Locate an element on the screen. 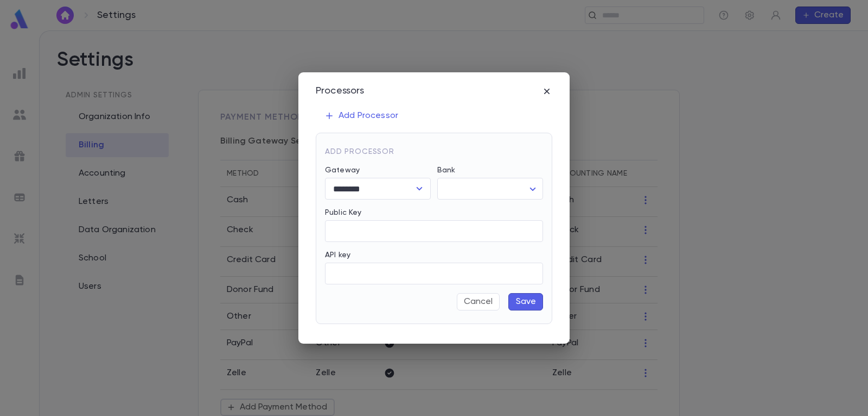 This screenshot has width=868, height=416. button: Add Processor is located at coordinates (362, 116).